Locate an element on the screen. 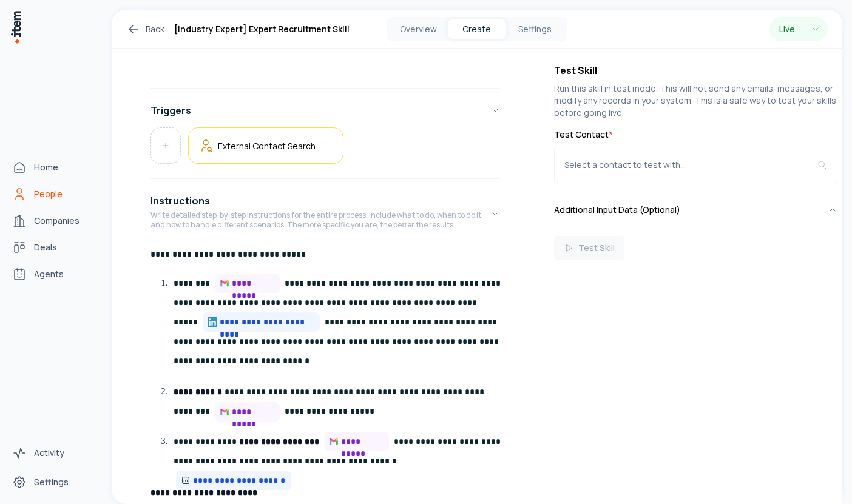 Image resolution: width=852 pixels, height=504 pixels. button: Create is located at coordinates (477, 29).